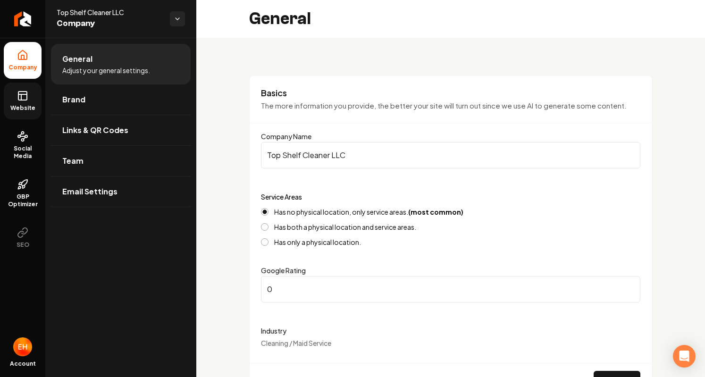  What do you see at coordinates (121, 161) in the screenshot?
I see `a: Team` at bounding box center [121, 161].